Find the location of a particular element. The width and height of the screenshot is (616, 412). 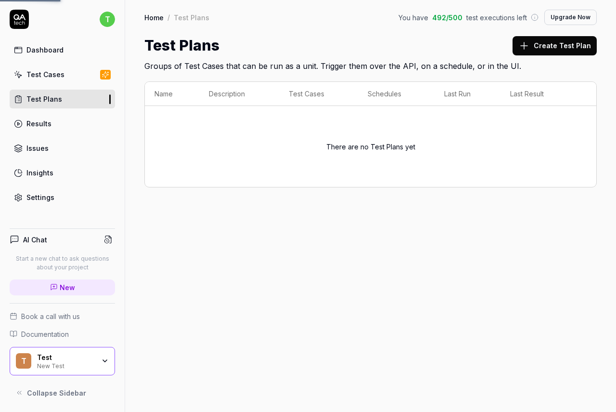

th: Name is located at coordinates (172, 94).